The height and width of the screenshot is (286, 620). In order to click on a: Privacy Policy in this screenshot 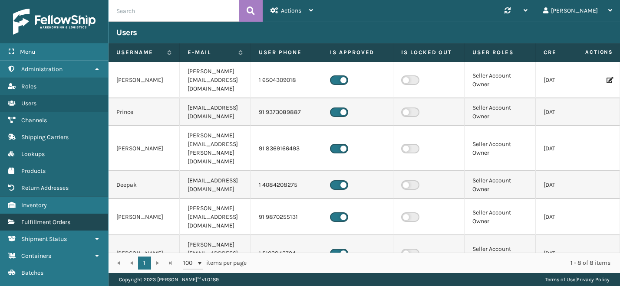, I will do `click(593, 280)`.